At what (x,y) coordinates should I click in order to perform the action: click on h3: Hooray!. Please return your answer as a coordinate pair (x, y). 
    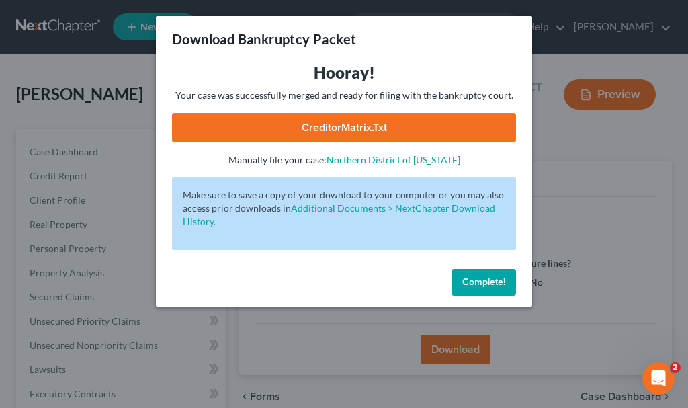
    Looking at the image, I should click on (344, 73).